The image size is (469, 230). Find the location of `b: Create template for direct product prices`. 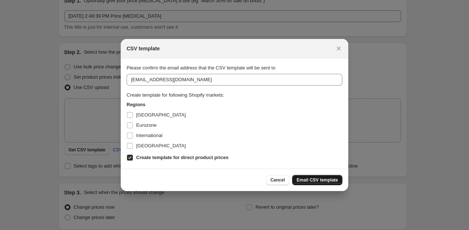

b: Create template for direct product prices is located at coordinates (182, 157).